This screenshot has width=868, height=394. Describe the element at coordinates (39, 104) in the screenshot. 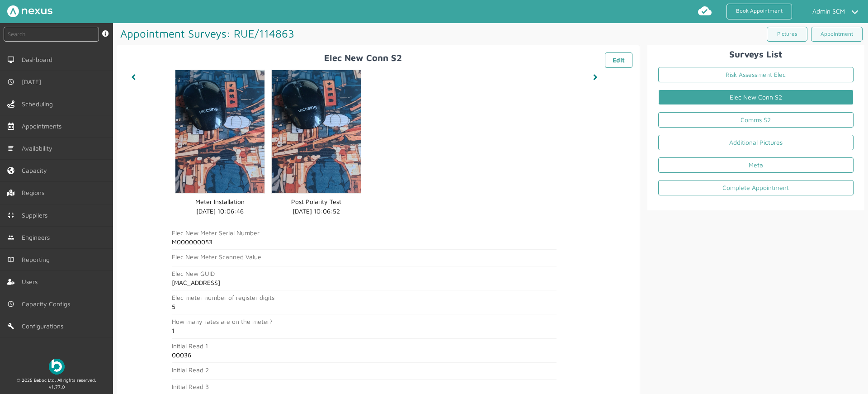

I see `span: Scheduling` at that location.